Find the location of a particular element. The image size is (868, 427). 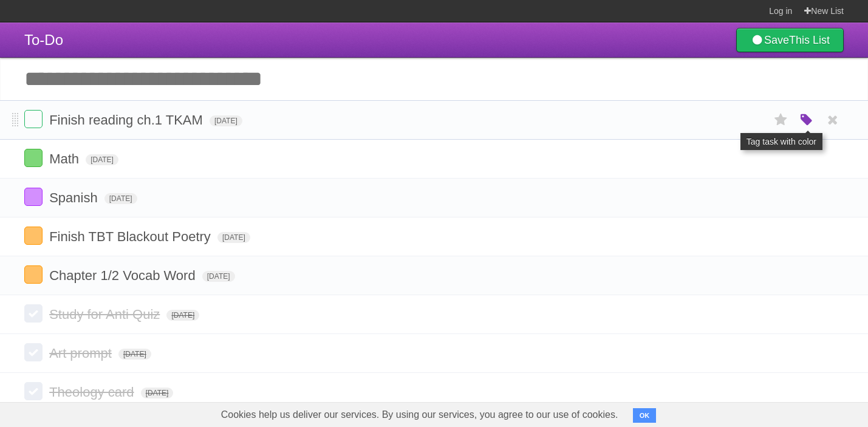

span: Cookies help us deliver our services. By using our services, you agree to our use of cookies. is located at coordinates (420, 414).